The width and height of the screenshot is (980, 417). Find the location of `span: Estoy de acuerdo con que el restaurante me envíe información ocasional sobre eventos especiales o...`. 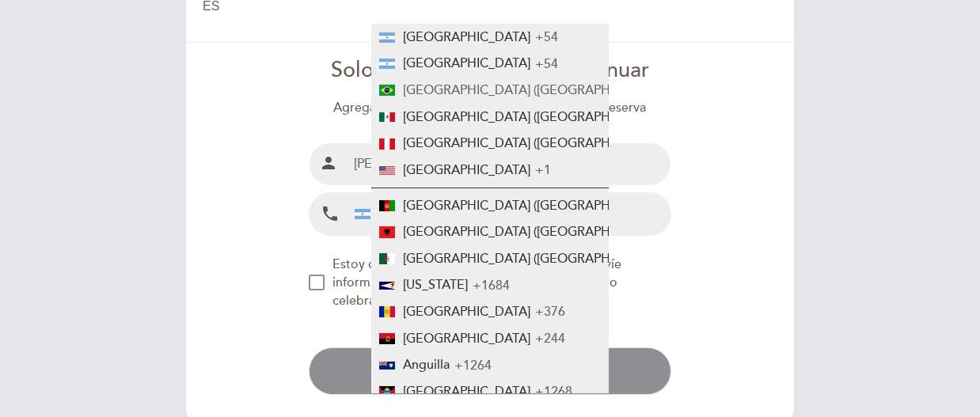

span: Estoy de acuerdo con que el restaurante me envíe información ocasional sobre eventos especiales o... is located at coordinates (476, 282).